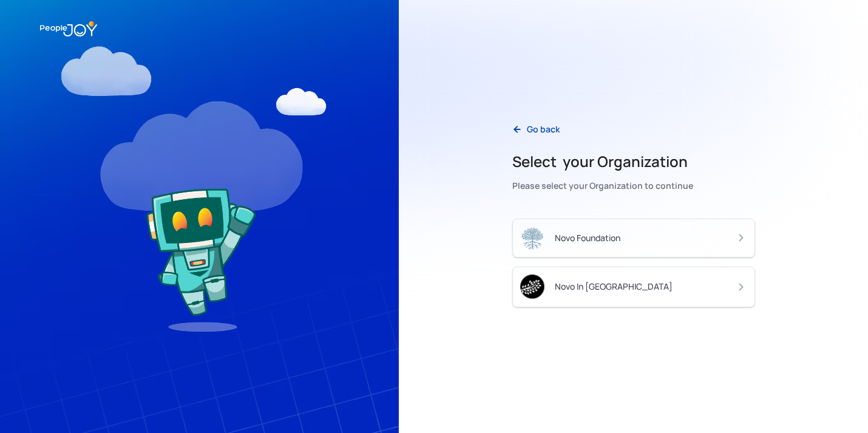  What do you see at coordinates (634, 238) in the screenshot?
I see `a: Novo Foundation` at bounding box center [634, 238].